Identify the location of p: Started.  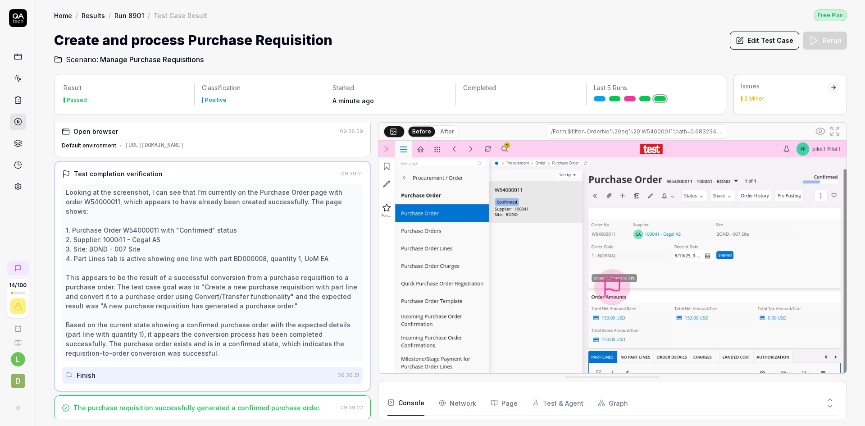
(390, 88).